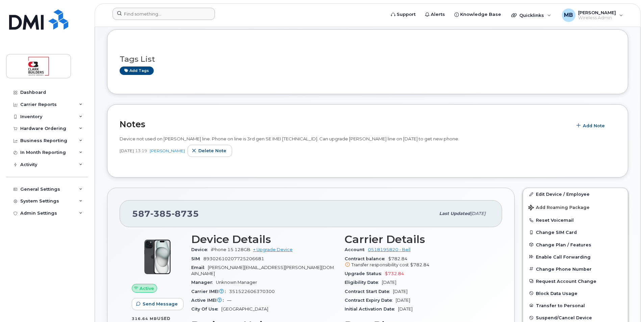 The height and width of the screenshot is (322, 644). What do you see at coordinates (403, 15) in the screenshot?
I see `a: Support` at bounding box center [403, 15].